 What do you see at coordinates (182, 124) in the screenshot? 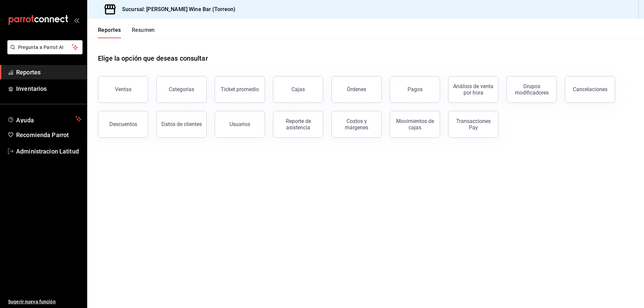
I see `button: Datos de clientes` at bounding box center [182, 124].